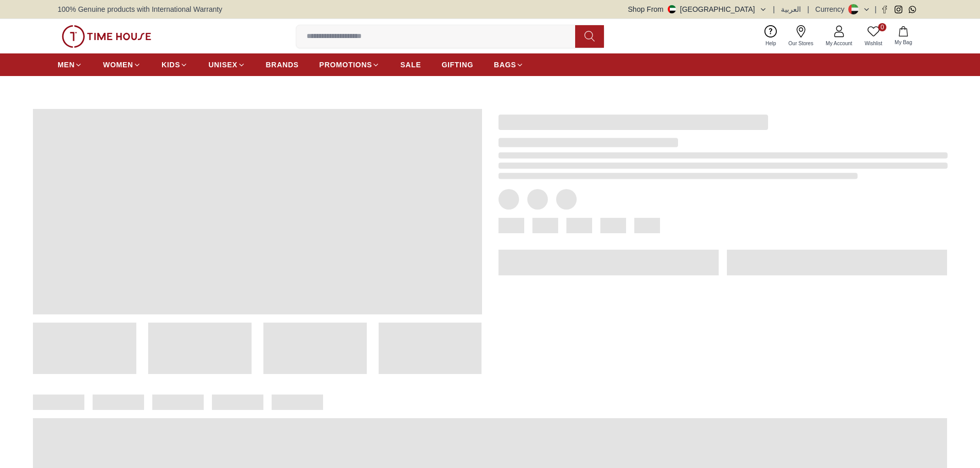 The height and width of the screenshot is (468, 980). I want to click on span: Help, so click(771, 43).